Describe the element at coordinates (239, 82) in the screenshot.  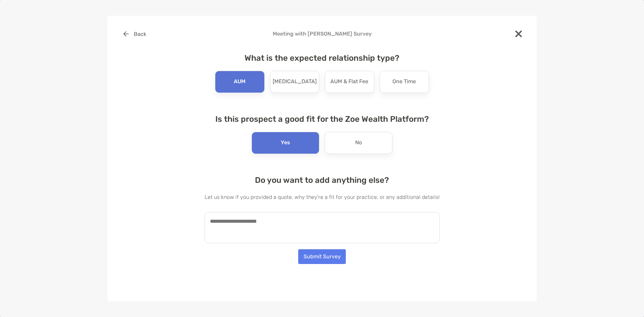
I see `p: AUM` at that location.